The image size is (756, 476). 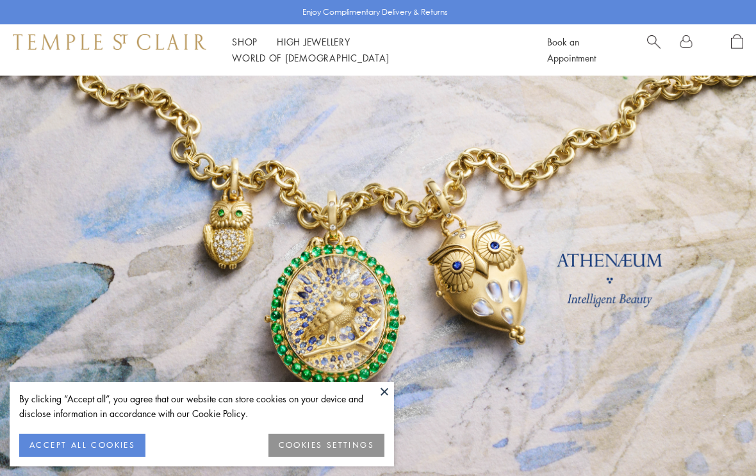 What do you see at coordinates (202, 406) in the screenshot?
I see `div: By clicking “Accept all”, you agree that our website can store cookies on your device and disclos...` at bounding box center [202, 406].